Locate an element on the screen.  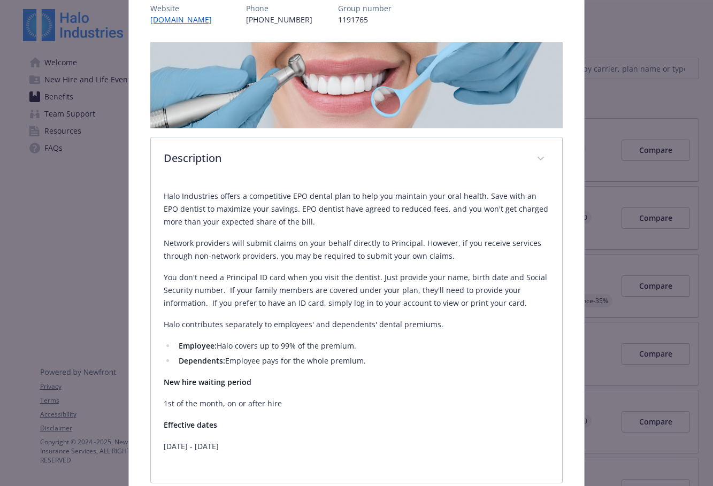
li: Employee pays for the whole premium. is located at coordinates (362, 361).